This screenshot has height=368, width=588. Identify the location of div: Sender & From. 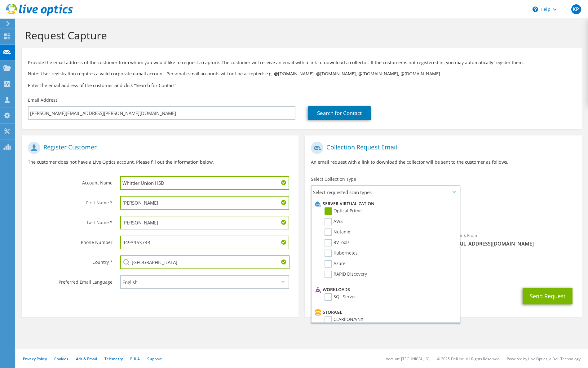
(512, 239).